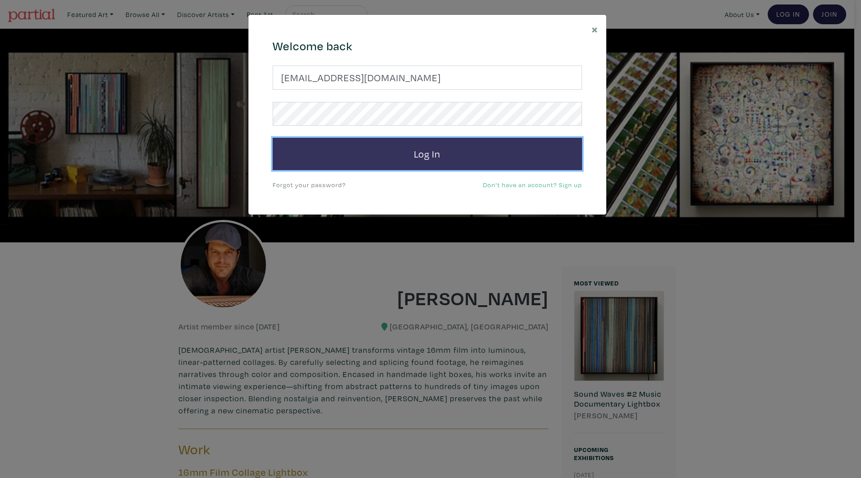 Image resolution: width=861 pixels, height=478 pixels. What do you see at coordinates (532, 184) in the screenshot?
I see `a: Don't have an account? Sign up` at bounding box center [532, 184].